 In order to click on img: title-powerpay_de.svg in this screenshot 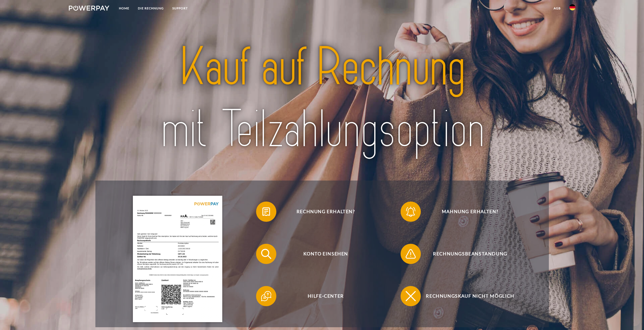, I will do `click(322, 98)`.